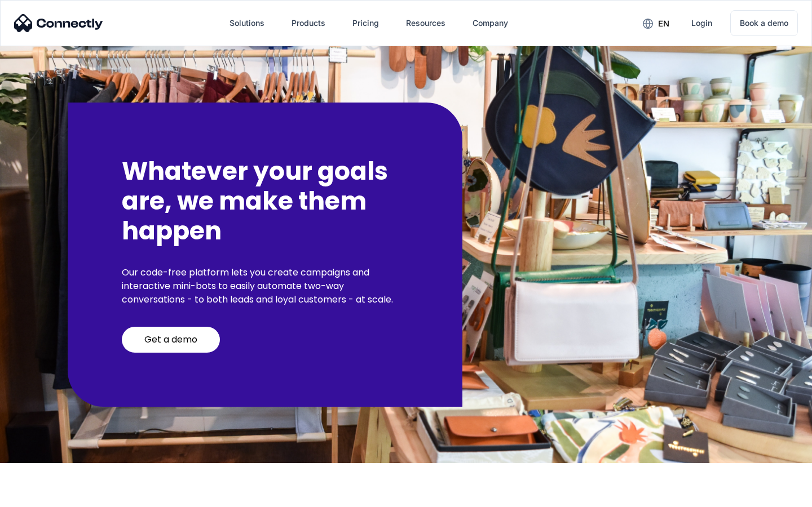  Describe the element at coordinates (265, 201) in the screenshot. I see `h2: Whatever your goals are, we make them happen` at that location.